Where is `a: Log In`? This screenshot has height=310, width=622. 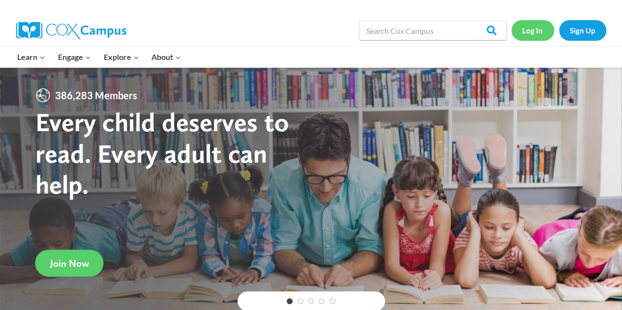
a: Log In is located at coordinates (533, 30).